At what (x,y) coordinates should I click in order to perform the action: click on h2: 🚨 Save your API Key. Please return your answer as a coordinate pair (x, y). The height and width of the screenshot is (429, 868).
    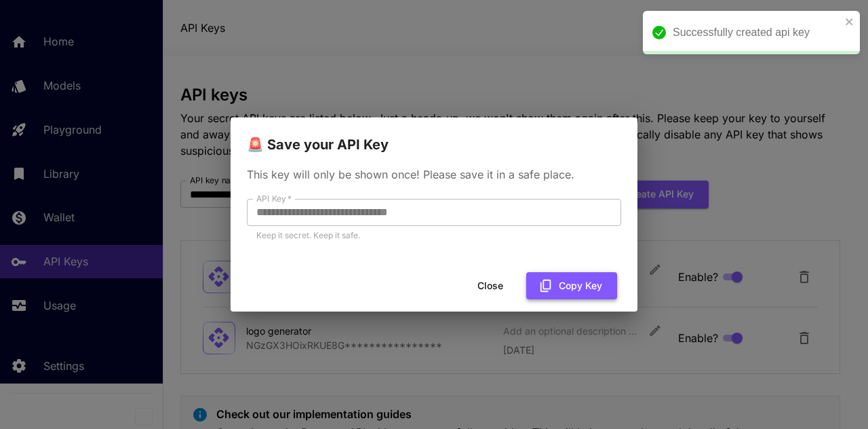
    Looking at the image, I should click on (434, 137).